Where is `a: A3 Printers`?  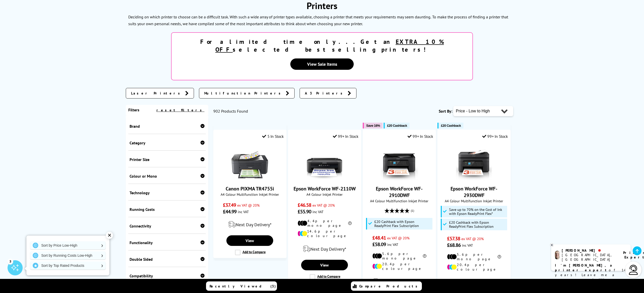
a: A3 Printers is located at coordinates (328, 93).